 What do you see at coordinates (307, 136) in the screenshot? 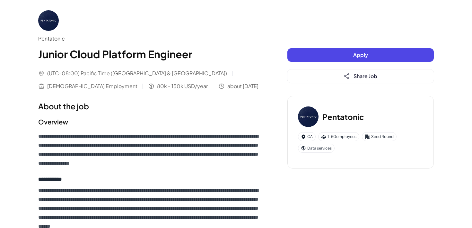
I see `div: CA` at bounding box center [307, 136].